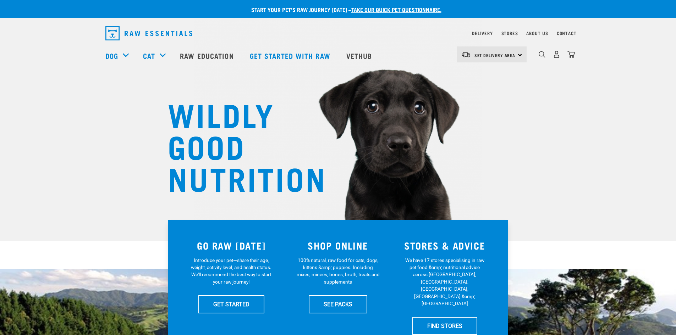  What do you see at coordinates (482, 33) in the screenshot?
I see `a: Delivery` at bounding box center [482, 33].